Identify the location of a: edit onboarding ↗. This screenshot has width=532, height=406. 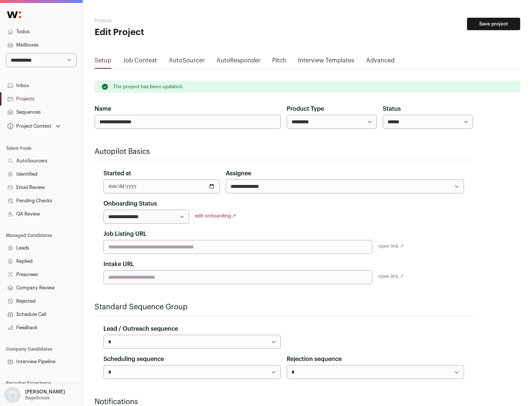
(215, 215).